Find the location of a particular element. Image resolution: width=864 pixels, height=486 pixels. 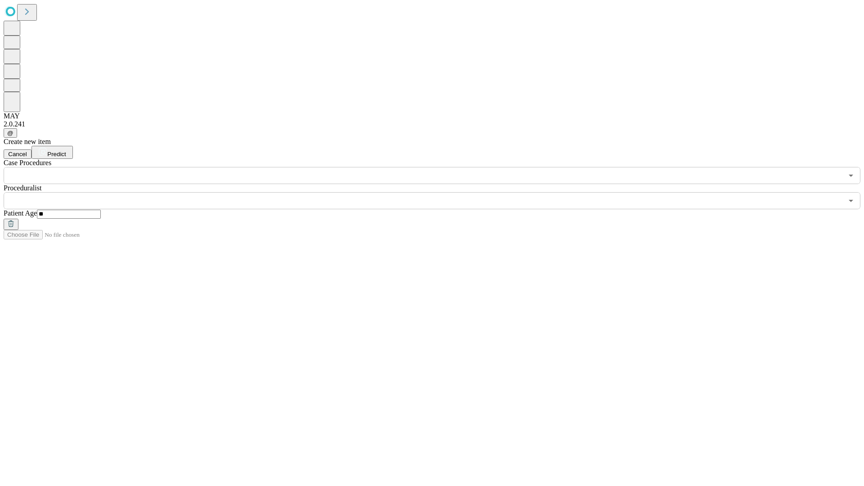

div: MAY is located at coordinates (432, 116).